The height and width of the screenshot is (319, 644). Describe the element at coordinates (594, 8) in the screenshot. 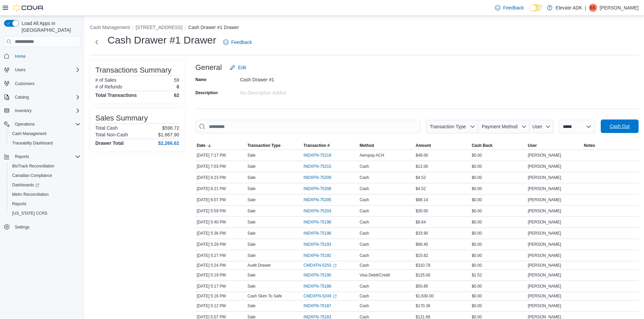

I see `div: Eli Emery` at that location.